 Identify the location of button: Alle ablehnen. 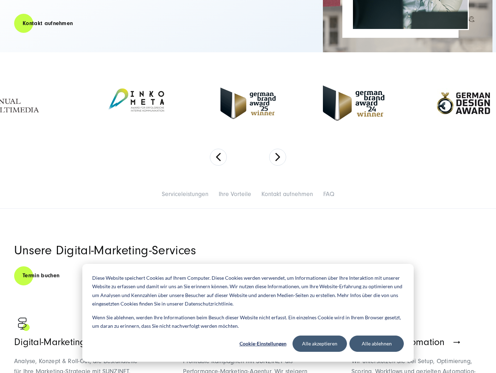
(377, 344).